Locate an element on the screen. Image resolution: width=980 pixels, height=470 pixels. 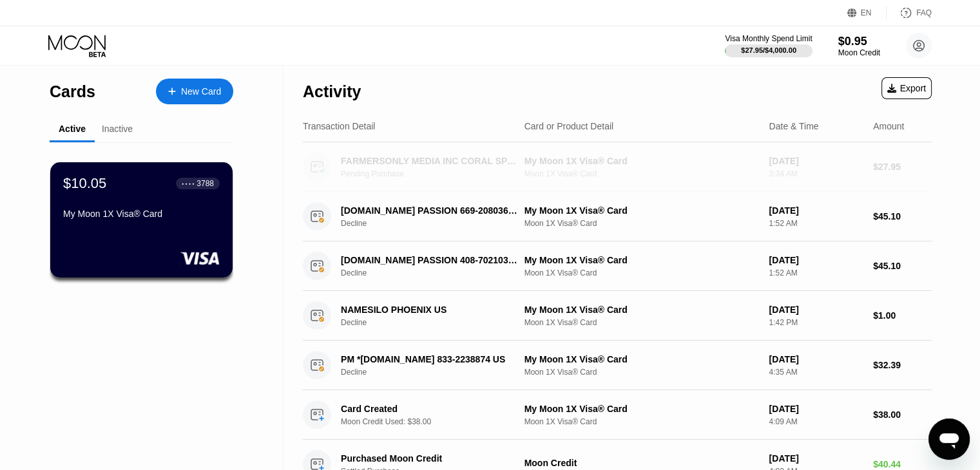
div: FARMERSONLY MEDIA INC CORAL SPRINGSUSPending PurchaseMy Moon 1X Visa® CardMoon 1X Visa® Card[DATE... is located at coordinates (617, 167).